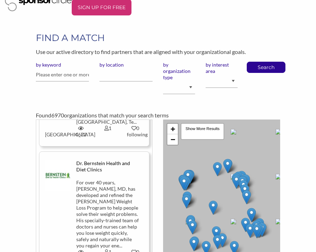  What do you see at coordinates (172, 140) in the screenshot?
I see `a: Zoom out` at bounding box center [172, 140].